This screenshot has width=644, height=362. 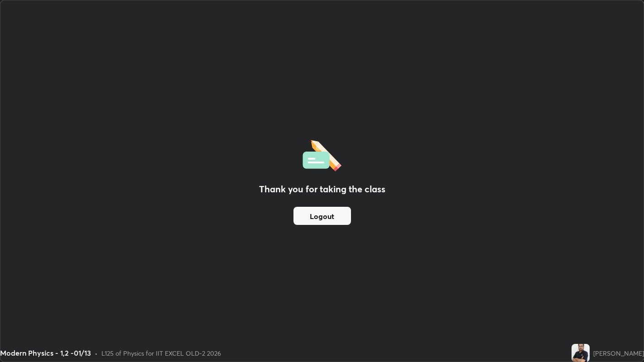 What do you see at coordinates (581, 353) in the screenshot?
I see `img: 11b4e2db86474ac3a43189734ae23d0e.jpg` at bounding box center [581, 353].